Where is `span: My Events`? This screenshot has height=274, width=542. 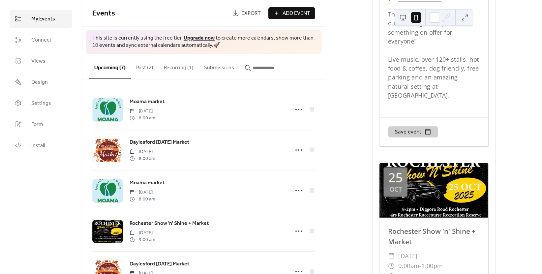
span: My Events is located at coordinates (43, 19).